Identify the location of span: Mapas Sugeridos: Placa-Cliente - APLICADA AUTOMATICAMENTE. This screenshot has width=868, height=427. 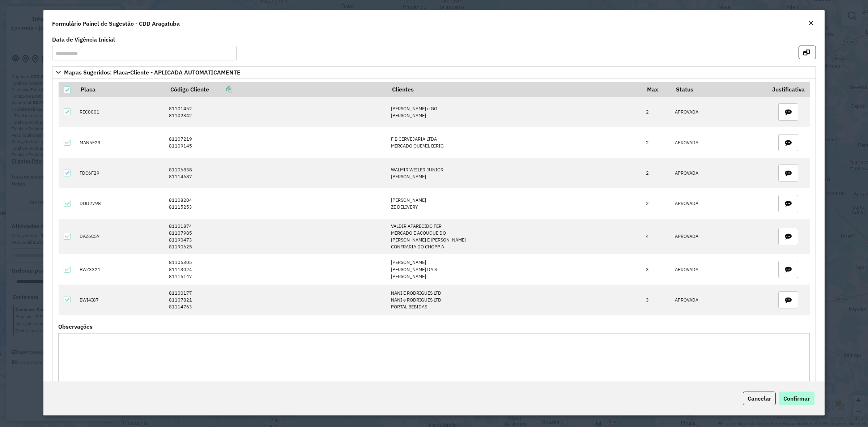
(152, 73).